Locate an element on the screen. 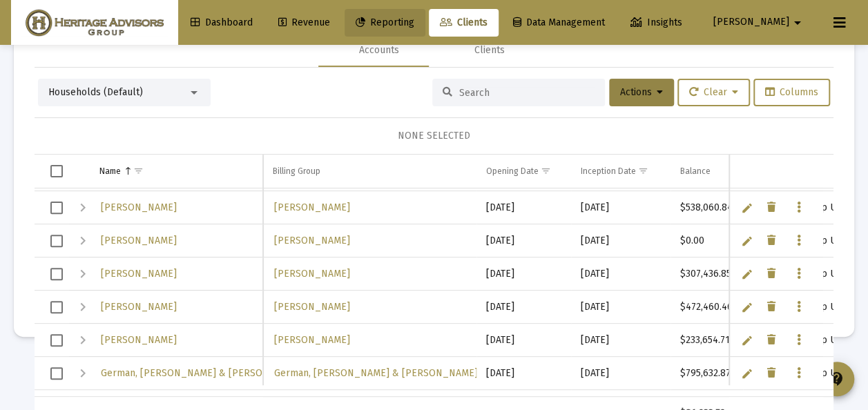 The height and width of the screenshot is (410, 868). td: Column Inception Date is located at coordinates (621, 171).